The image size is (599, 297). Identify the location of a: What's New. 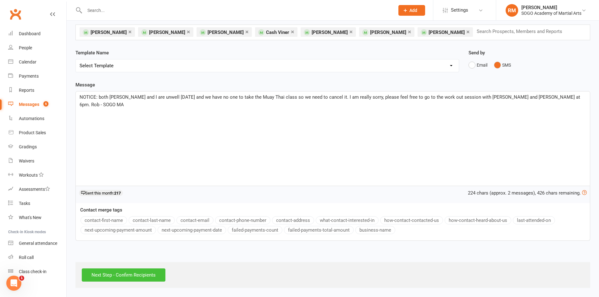
(37, 218).